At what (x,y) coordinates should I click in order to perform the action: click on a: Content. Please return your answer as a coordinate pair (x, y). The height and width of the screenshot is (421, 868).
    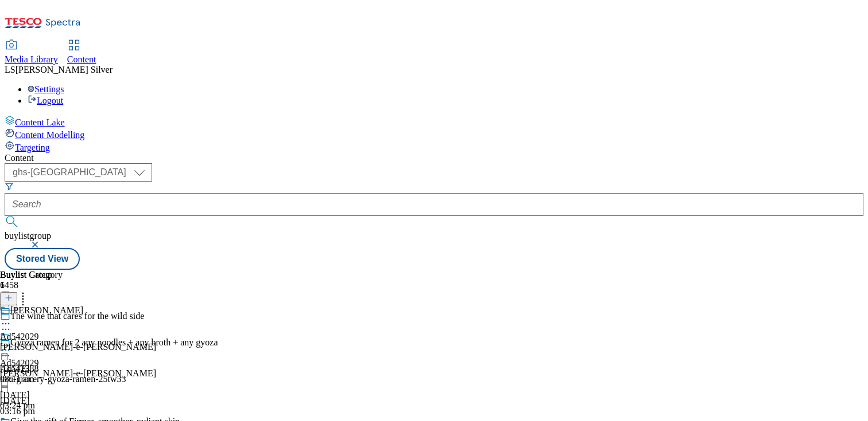
    Looking at the image, I should click on (81, 53).